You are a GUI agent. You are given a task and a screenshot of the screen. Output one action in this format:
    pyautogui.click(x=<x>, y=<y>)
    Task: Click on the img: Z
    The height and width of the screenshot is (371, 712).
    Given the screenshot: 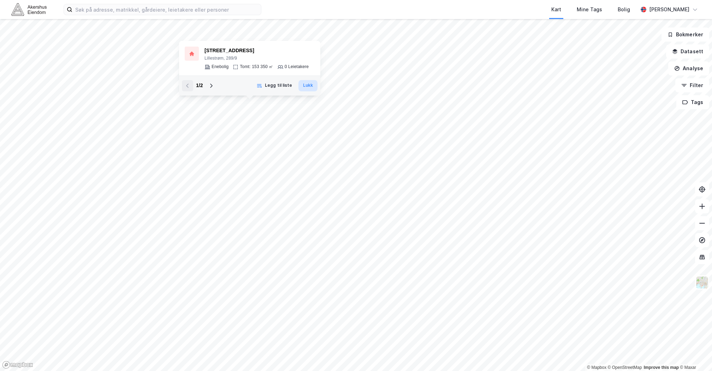 What is the action you would take?
    pyautogui.click(x=702, y=283)
    